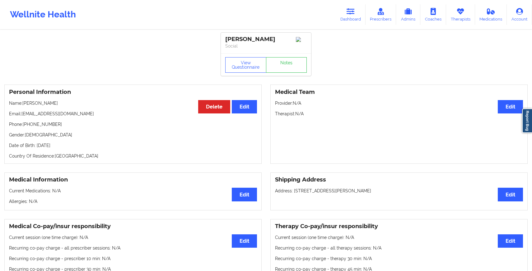 This screenshot has width=532, height=271. Describe the element at coordinates (133, 259) in the screenshot. I see `p: Recurring co-pay charge - prescriber 10 min : N/A` at that location.